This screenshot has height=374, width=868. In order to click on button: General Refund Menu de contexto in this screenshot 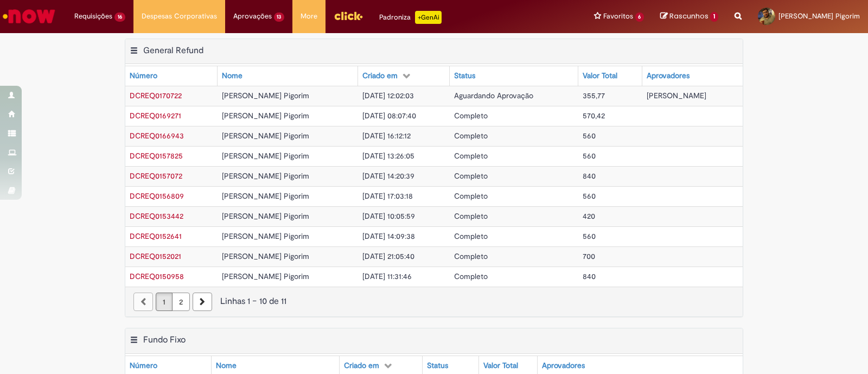, I will do `click(134, 52)`.